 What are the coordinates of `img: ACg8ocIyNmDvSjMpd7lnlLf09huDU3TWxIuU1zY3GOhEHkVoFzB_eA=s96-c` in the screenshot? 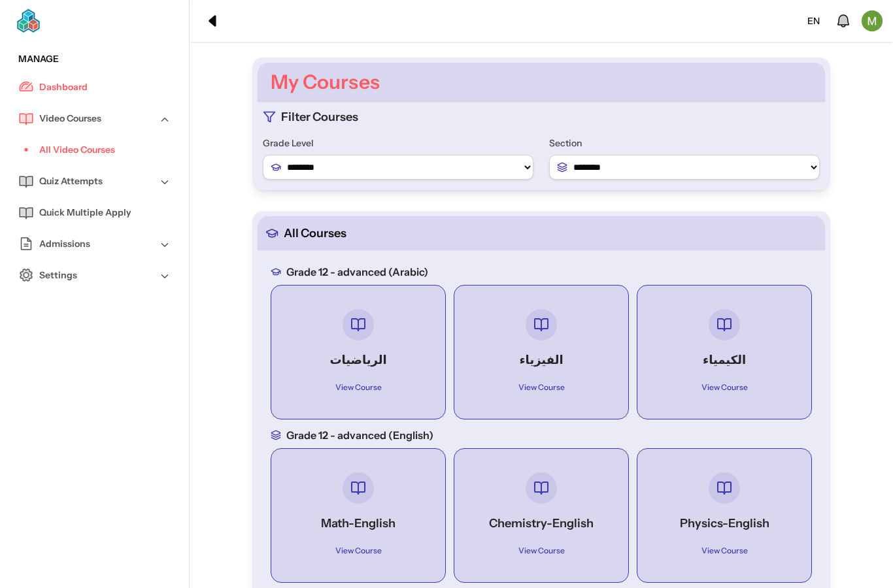 It's located at (871, 21).